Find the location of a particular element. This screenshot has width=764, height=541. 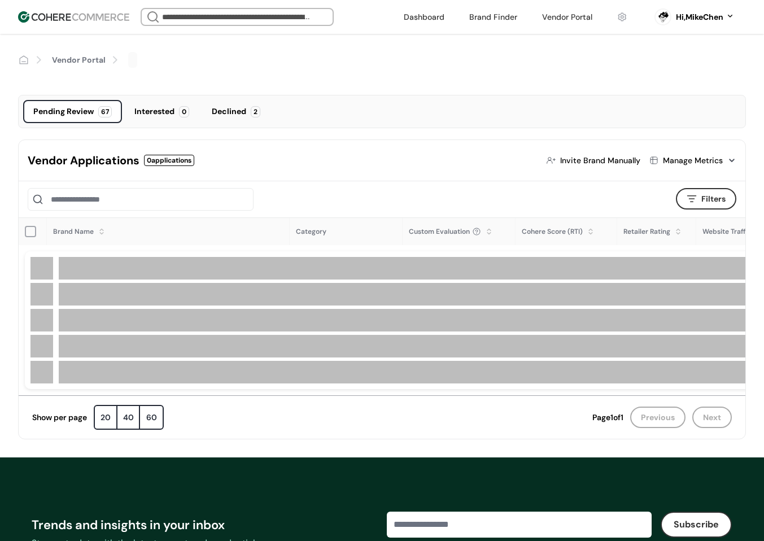

button: Filters is located at coordinates (706, 199).